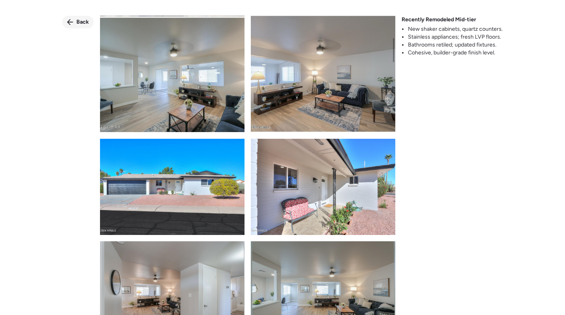 The width and height of the screenshot is (565, 315). Describe the element at coordinates (439, 20) in the screenshot. I see `span: Recently Remodeled Mid-tier` at that location.